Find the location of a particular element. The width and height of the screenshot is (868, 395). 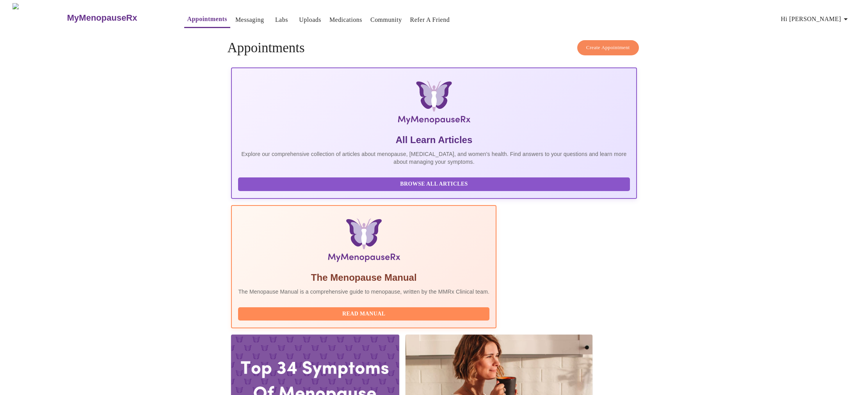

a: Messaging is located at coordinates (249, 20).